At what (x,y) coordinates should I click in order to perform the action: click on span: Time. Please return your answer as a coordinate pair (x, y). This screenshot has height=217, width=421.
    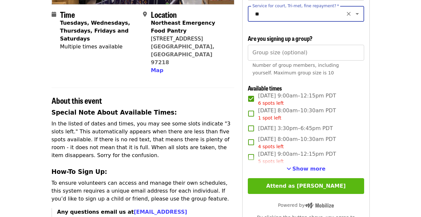
    Looking at the image, I should click on (67, 14).